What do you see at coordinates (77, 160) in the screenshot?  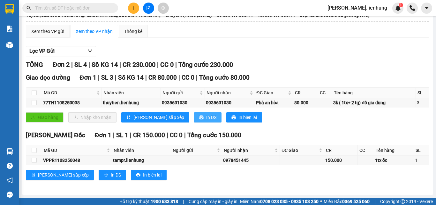 I see `div: VPPR1108250048` at bounding box center [77, 160].